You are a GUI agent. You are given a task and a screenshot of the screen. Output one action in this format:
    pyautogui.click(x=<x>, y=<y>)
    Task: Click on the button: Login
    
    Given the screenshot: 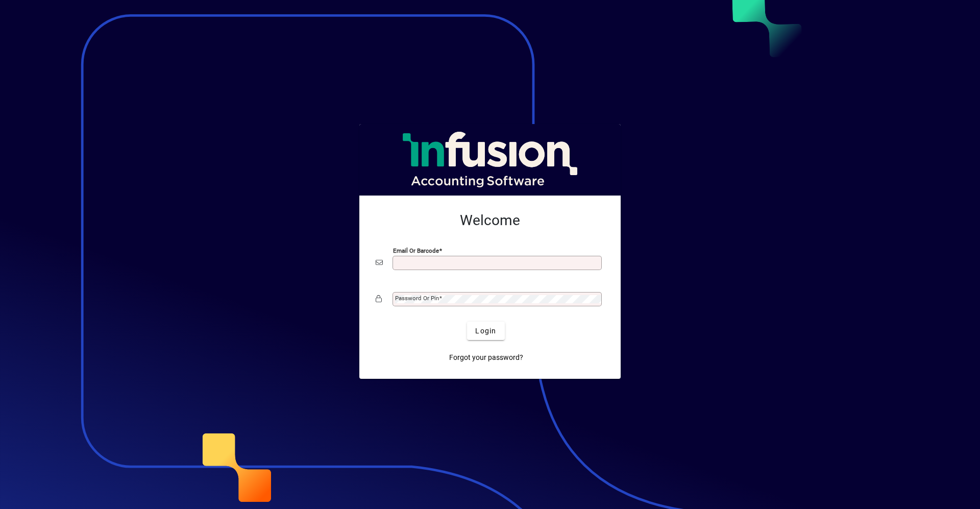 What is the action you would take?
    pyautogui.click(x=485, y=331)
    